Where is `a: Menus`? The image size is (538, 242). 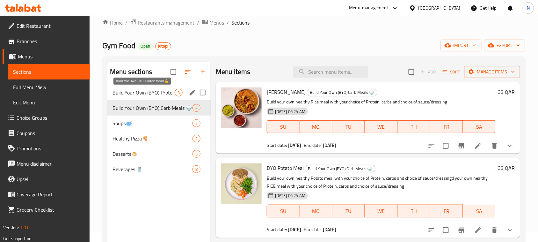 a: Menus is located at coordinates (213, 23).